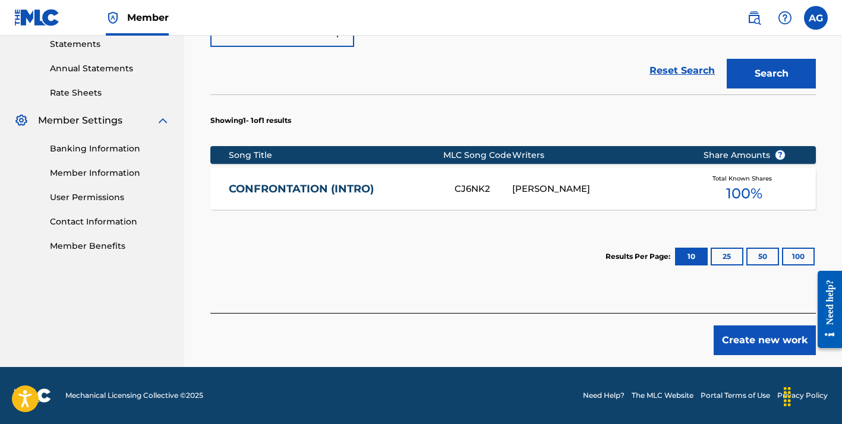 This screenshot has width=842, height=424. Describe the element at coordinates (802, 396) in the screenshot. I see `a: Privacy Policy` at that location.